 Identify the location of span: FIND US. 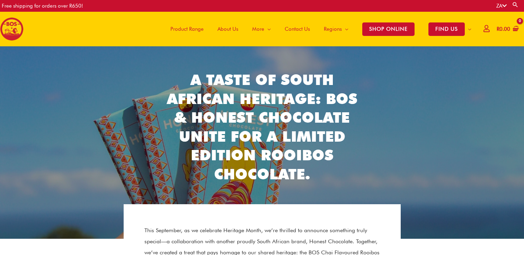
(446, 29).